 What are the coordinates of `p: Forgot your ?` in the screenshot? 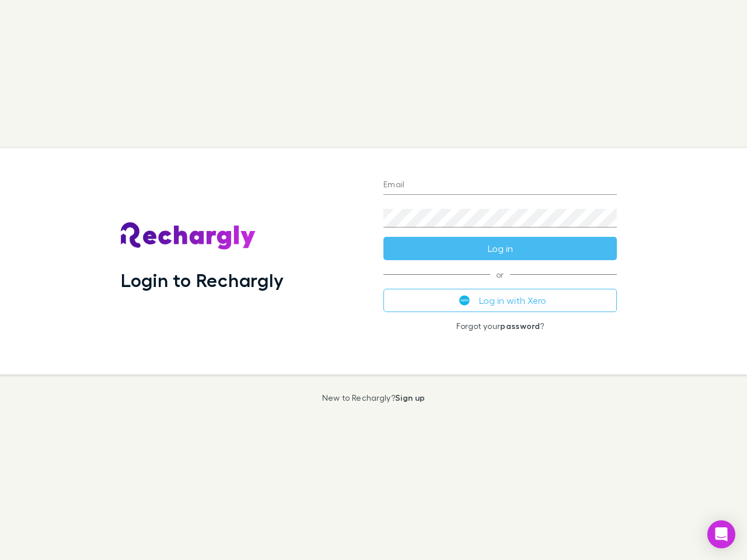 It's located at (500, 326).